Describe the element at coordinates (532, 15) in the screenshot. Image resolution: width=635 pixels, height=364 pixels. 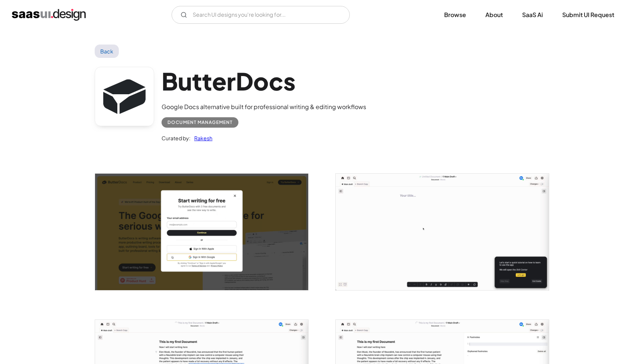
I see `a: SaaS Ai` at that location.